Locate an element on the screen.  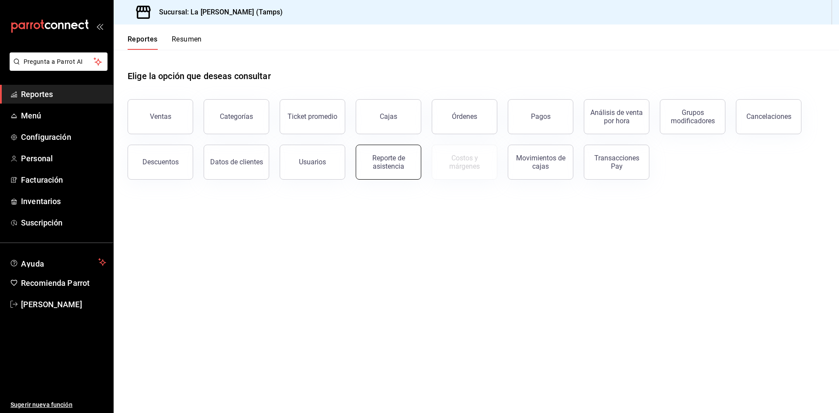
button: Categorías is located at coordinates (236, 117).